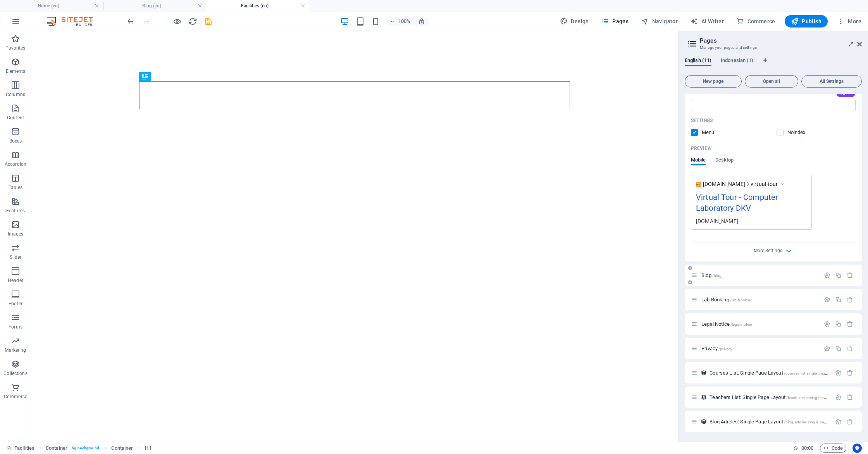 The width and height of the screenshot is (868, 454). I want to click on span: Desktop, so click(725, 160).